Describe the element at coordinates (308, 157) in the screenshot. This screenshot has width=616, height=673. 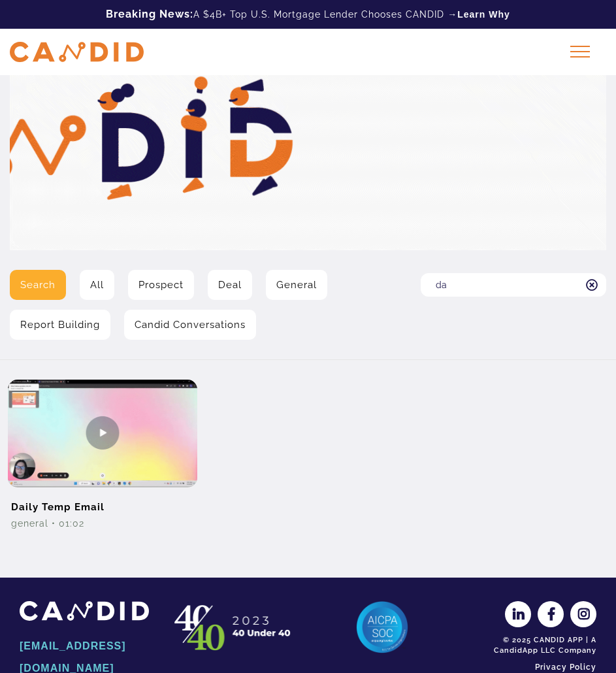
I see `img: Video Library Hero` at that location.